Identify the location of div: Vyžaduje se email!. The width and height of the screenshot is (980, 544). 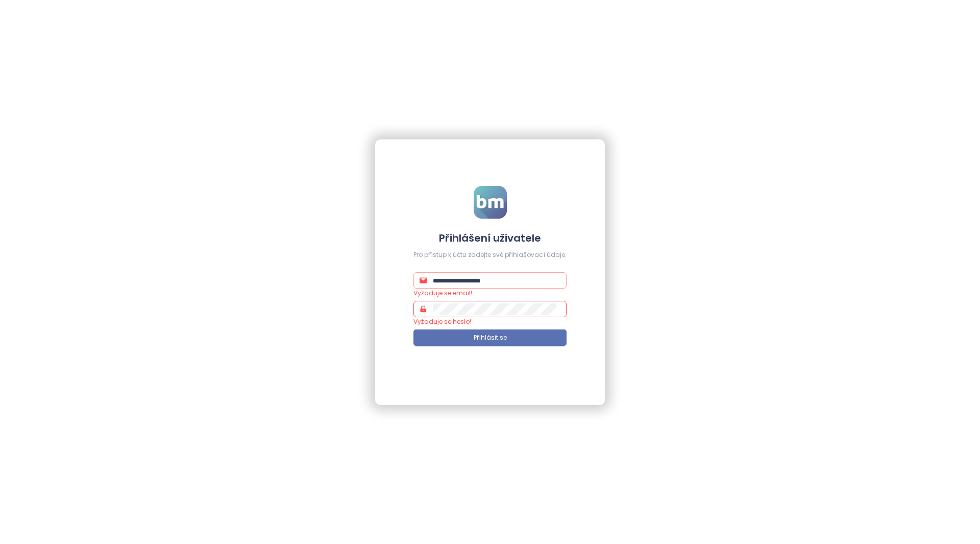
(490, 293).